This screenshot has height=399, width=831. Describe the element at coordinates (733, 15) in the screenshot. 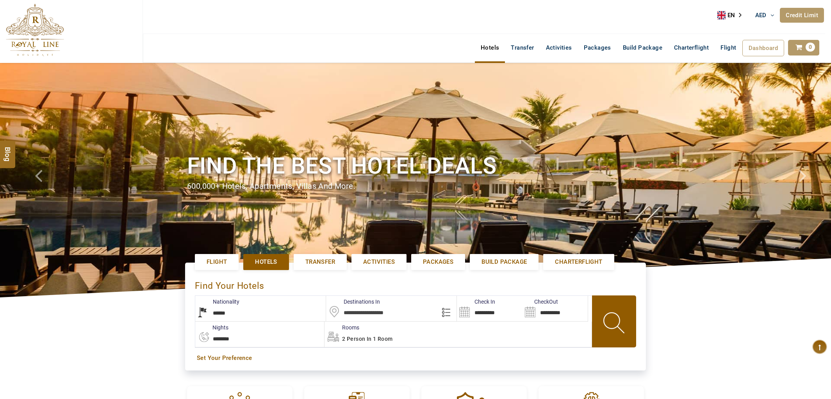

I see `aside: Language selected: English` at that location.